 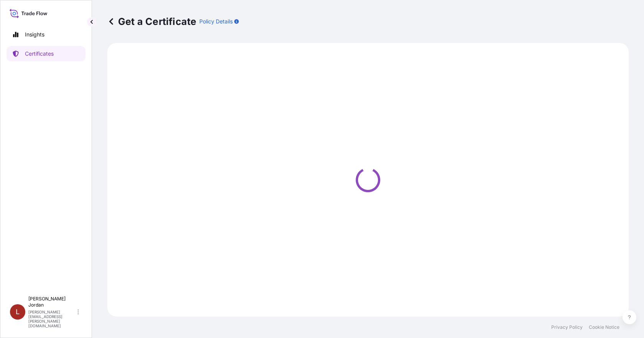 What do you see at coordinates (567, 327) in the screenshot?
I see `p: Privacy Policy` at bounding box center [567, 327].